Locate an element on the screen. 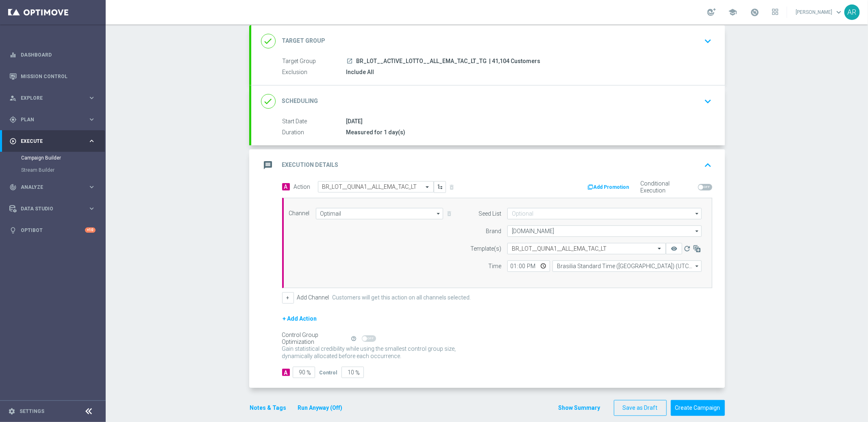  div: Measured for 1 day(s) is located at coordinates (528, 133).